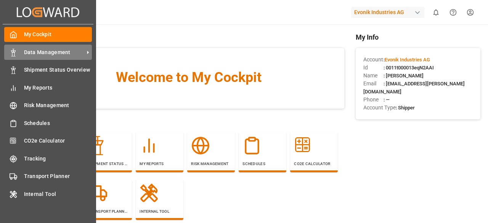 The width and height of the screenshot is (488, 223). I want to click on div: Evonik Industries AG, so click(388, 12).